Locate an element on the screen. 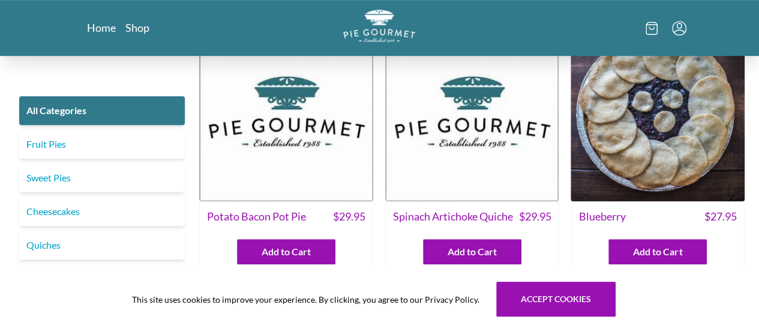  a: Fruit Pies is located at coordinates (102, 144).